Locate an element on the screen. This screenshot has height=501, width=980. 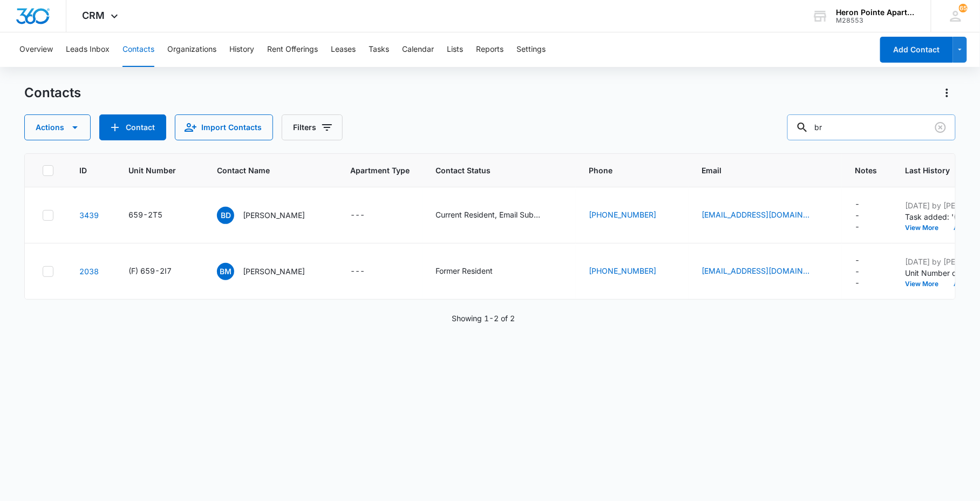
div: Former Resident is located at coordinates (464, 270).